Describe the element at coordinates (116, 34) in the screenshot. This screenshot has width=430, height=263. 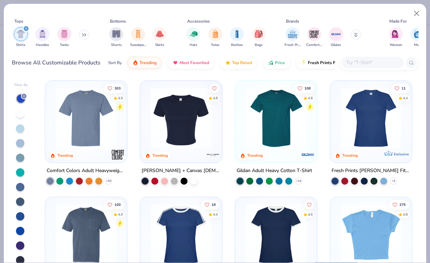
I see `img: Shorts Image` at that location.